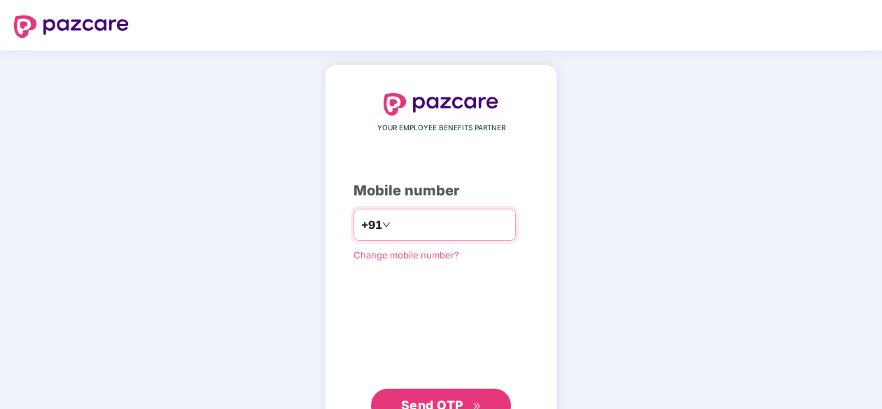 This screenshot has width=882, height=409. I want to click on a: Change mobile number?, so click(406, 255).